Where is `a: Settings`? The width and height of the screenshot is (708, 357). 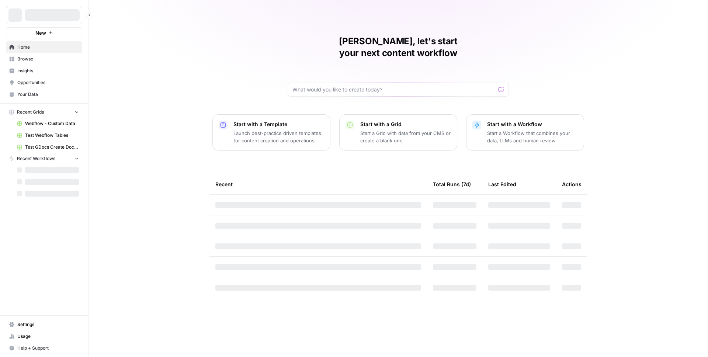 a: Settings is located at coordinates (44, 325).